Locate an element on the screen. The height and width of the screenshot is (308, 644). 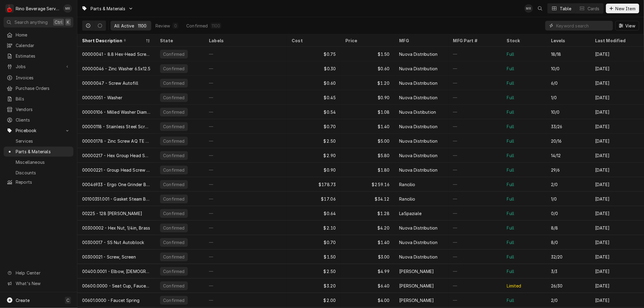
span: K is located at coordinates (68, 22).